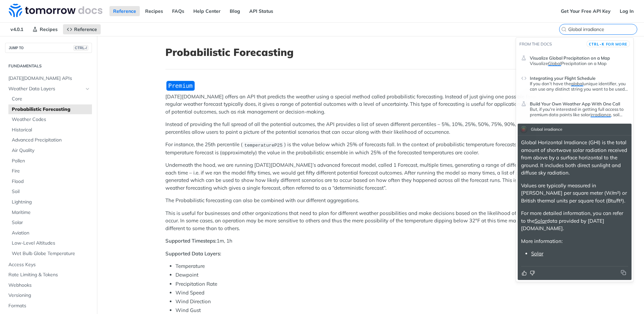 The width and height of the screenshot is (644, 314). Describe the element at coordinates (50, 150) in the screenshot. I see `a: Air Quality` at that location.